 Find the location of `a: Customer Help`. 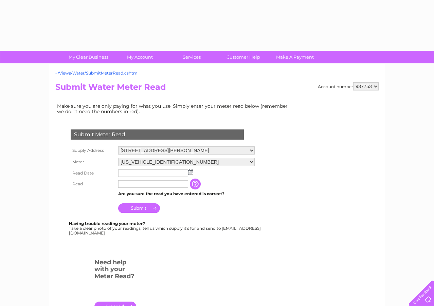

a: Customer Help is located at coordinates (243, 57).